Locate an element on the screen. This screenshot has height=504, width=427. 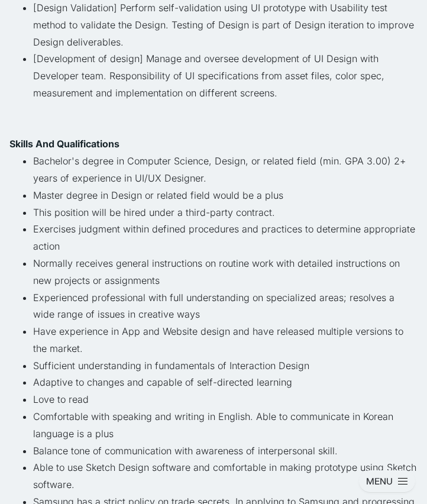
li: Exercises judgment within defined procedures and practices to determine appropriate action is located at coordinates (226, 238).